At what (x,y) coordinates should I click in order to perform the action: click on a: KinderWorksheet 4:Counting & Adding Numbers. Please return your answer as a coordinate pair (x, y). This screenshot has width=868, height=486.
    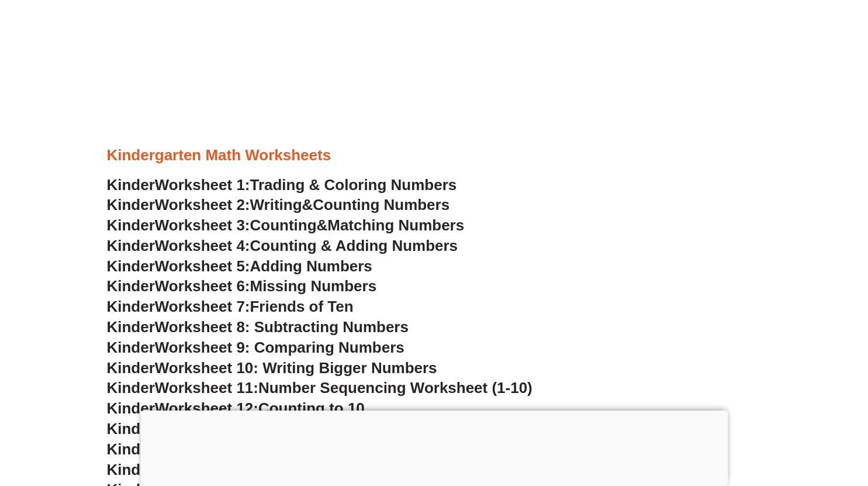
    Looking at the image, I should click on (282, 245).